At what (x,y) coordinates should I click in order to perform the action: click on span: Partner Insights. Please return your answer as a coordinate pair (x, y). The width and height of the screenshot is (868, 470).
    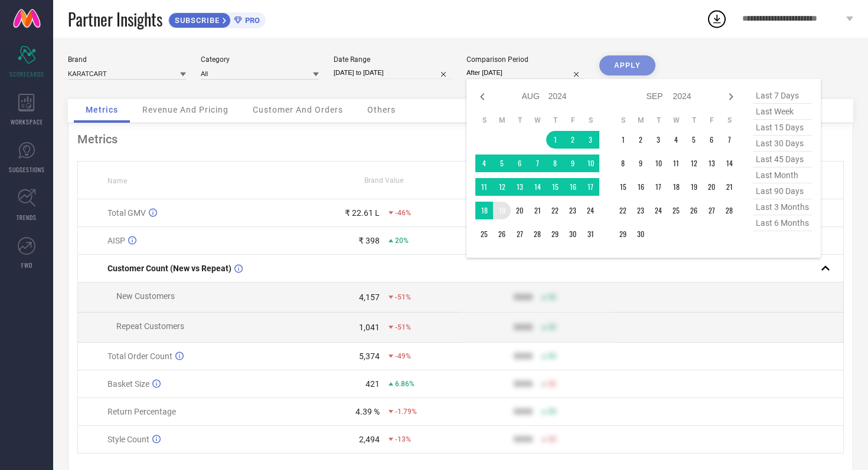
    Looking at the image, I should click on (115, 19).